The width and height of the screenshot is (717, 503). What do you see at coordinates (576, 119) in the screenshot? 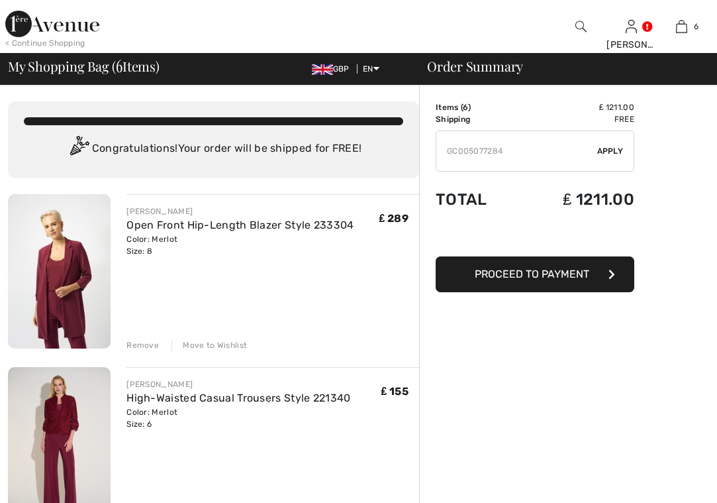
I see `td: Free` at bounding box center [576, 119].